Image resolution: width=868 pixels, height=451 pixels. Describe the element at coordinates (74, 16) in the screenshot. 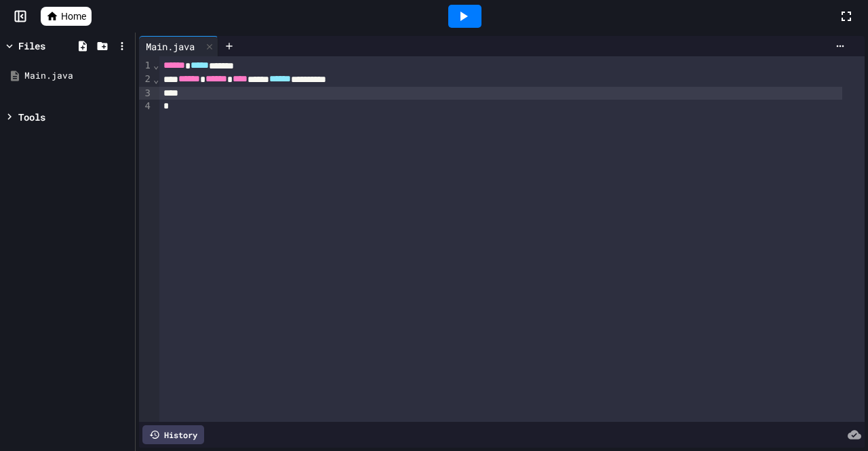

I see `span: Home` at that location.